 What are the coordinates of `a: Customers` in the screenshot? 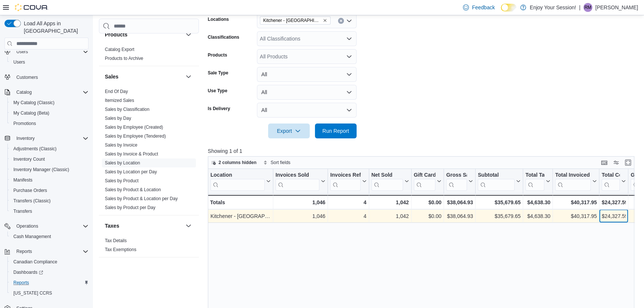 It's located at (27, 77).